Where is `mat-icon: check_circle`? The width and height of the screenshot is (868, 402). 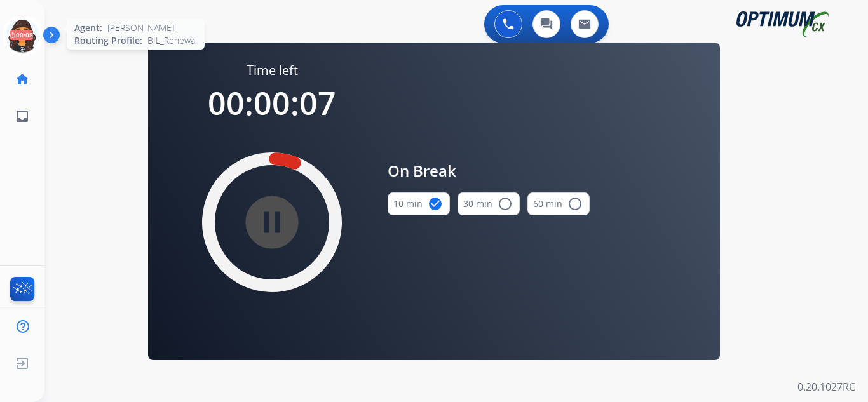
mat-icon: check_circle is located at coordinates (436, 204).